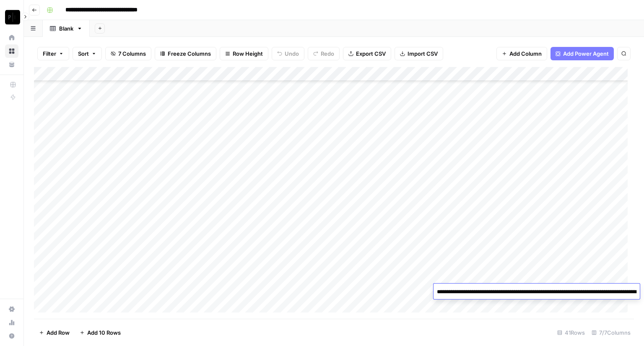  What do you see at coordinates (83, 54) in the screenshot?
I see `span: Sort` at bounding box center [83, 54].